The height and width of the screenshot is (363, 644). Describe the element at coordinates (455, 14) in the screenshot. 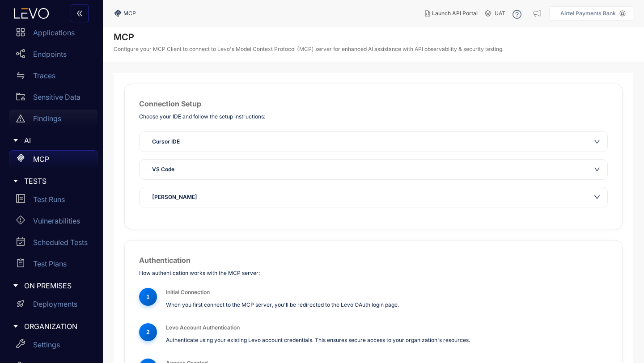

I see `span: Launch API Portal` at that location.